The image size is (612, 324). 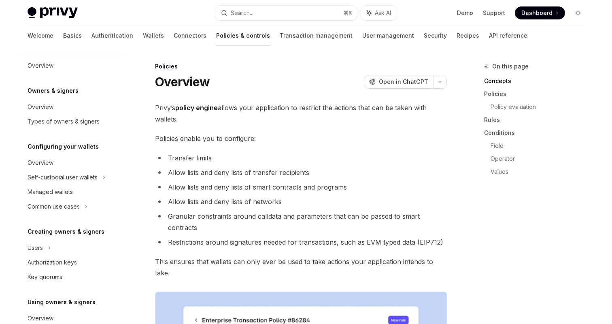 I want to click on span: This ensures that wallets can only ever be used to take actions your application intends to take., so click(x=301, y=267).